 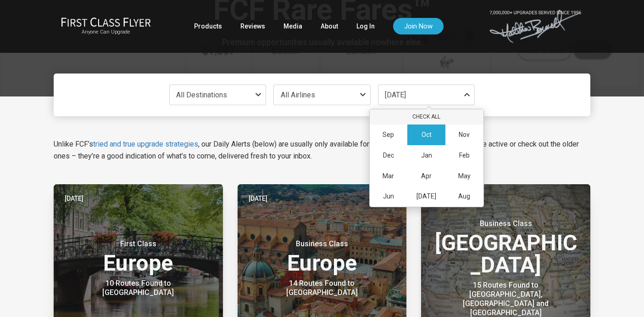 I want to click on a: Products, so click(x=208, y=26).